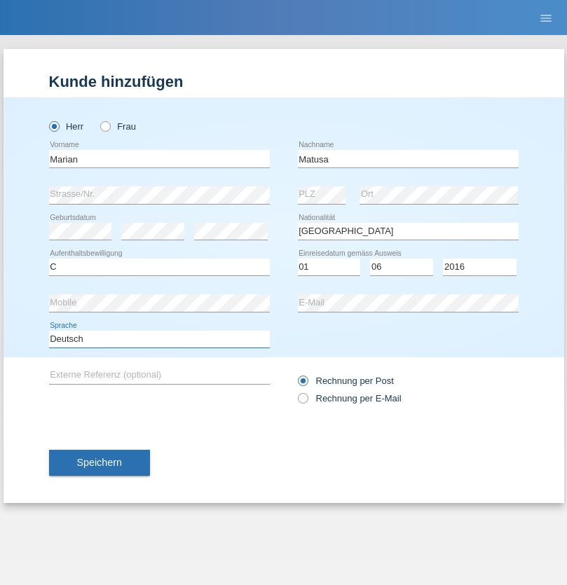 The height and width of the screenshot is (585, 567). What do you see at coordinates (104, 125) in the screenshot?
I see `input: Frau` at bounding box center [104, 125].